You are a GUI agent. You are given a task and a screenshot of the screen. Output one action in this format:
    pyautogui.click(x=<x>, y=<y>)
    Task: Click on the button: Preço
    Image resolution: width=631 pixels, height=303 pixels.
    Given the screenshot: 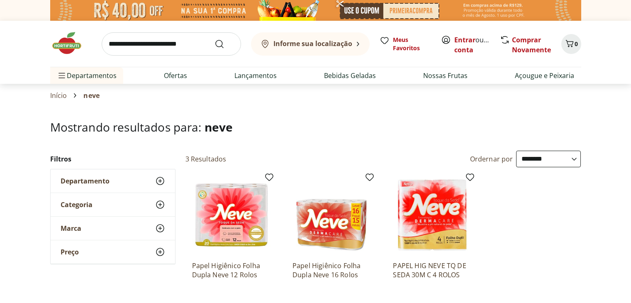 What is the action you would take?
    pyautogui.click(x=113, y=252)
    